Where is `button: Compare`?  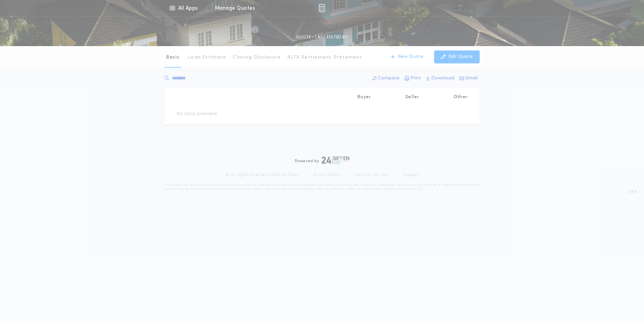 button: Compare is located at coordinates (386, 79).